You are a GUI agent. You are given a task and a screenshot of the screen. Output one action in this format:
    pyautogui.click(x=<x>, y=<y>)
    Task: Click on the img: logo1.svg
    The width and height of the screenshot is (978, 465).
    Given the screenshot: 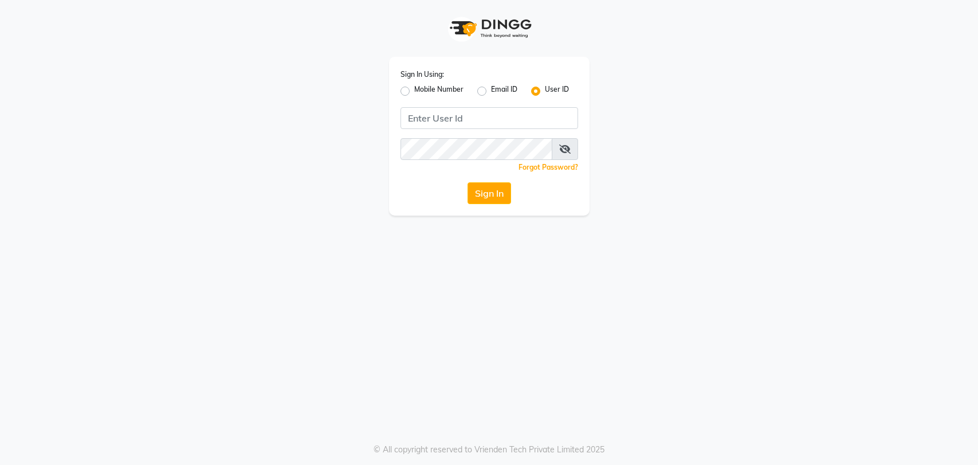 What is the action you would take?
    pyautogui.click(x=489, y=28)
    